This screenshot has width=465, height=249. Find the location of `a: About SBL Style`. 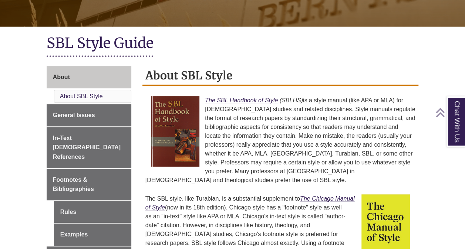

a: About SBL Style is located at coordinates (81, 96).